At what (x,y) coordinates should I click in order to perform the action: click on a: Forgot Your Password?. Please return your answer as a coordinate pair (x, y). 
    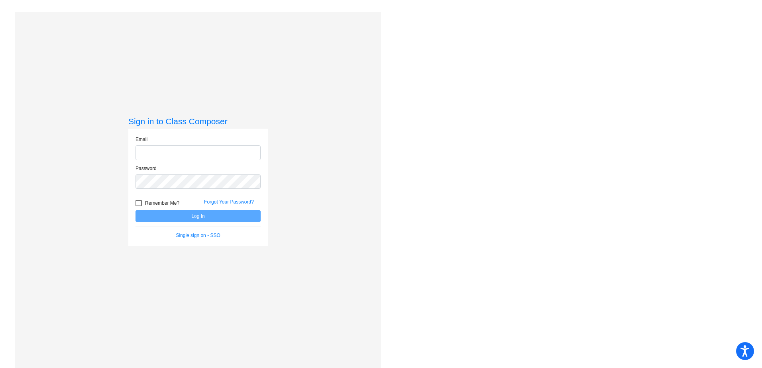
    Looking at the image, I should click on (229, 202).